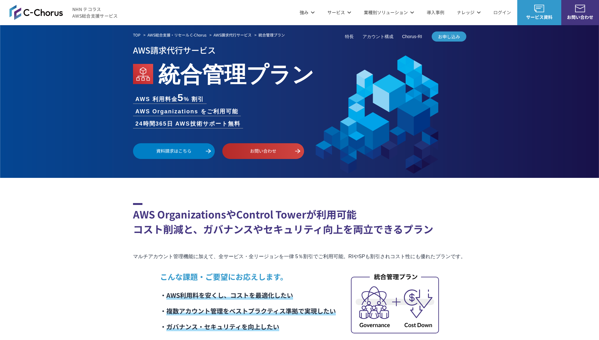 Image resolution: width=599 pixels, height=340 pixels. Describe the element at coordinates (349, 36) in the screenshot. I see `a: 特長` at that location.